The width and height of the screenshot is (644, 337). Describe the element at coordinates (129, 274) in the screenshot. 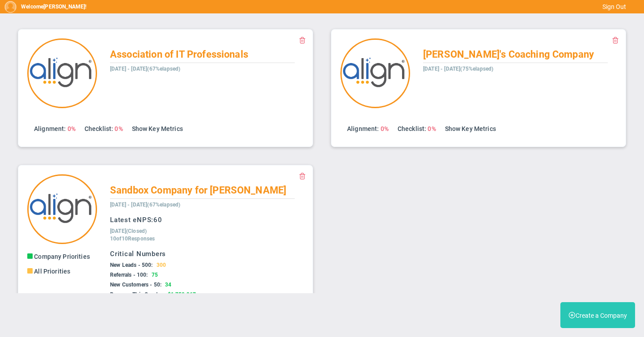

I see `span: Referrals - 100:` at that location.